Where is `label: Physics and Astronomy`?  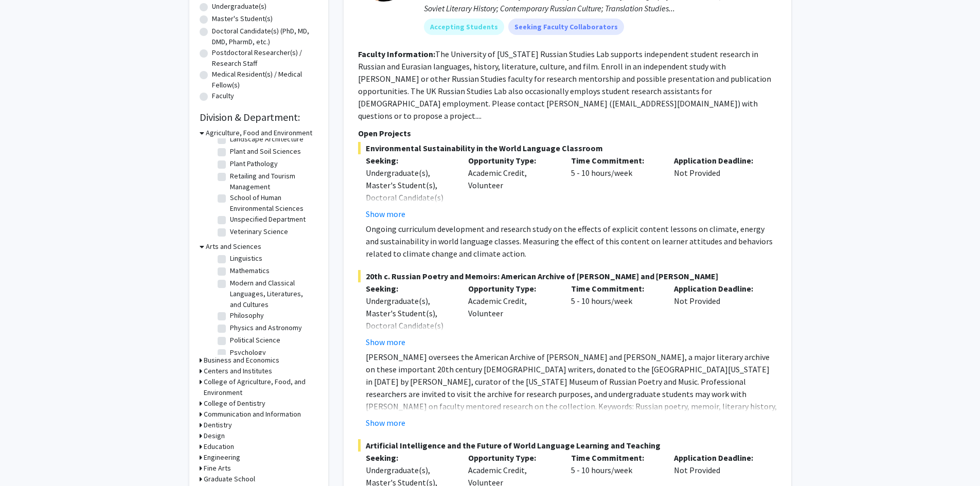 label: Physics and Astronomy is located at coordinates (266, 327).